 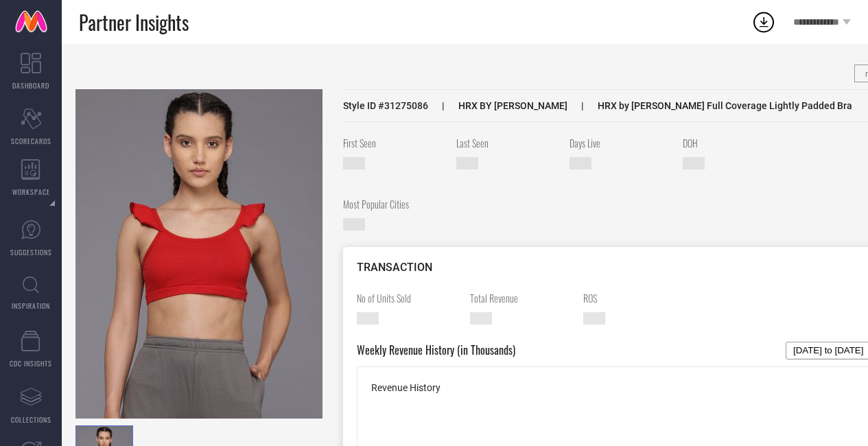 What do you see at coordinates (394, 143) in the screenshot?
I see `span: First Seen` at bounding box center [394, 143].